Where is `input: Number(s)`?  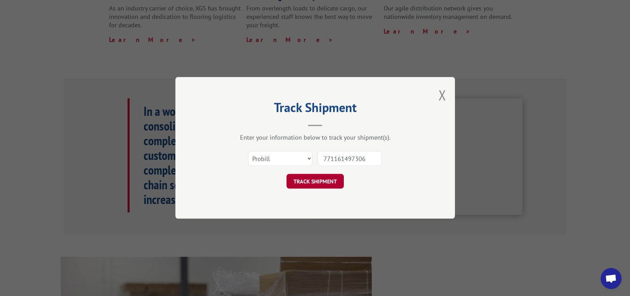
input: Number(s) is located at coordinates (350, 159).